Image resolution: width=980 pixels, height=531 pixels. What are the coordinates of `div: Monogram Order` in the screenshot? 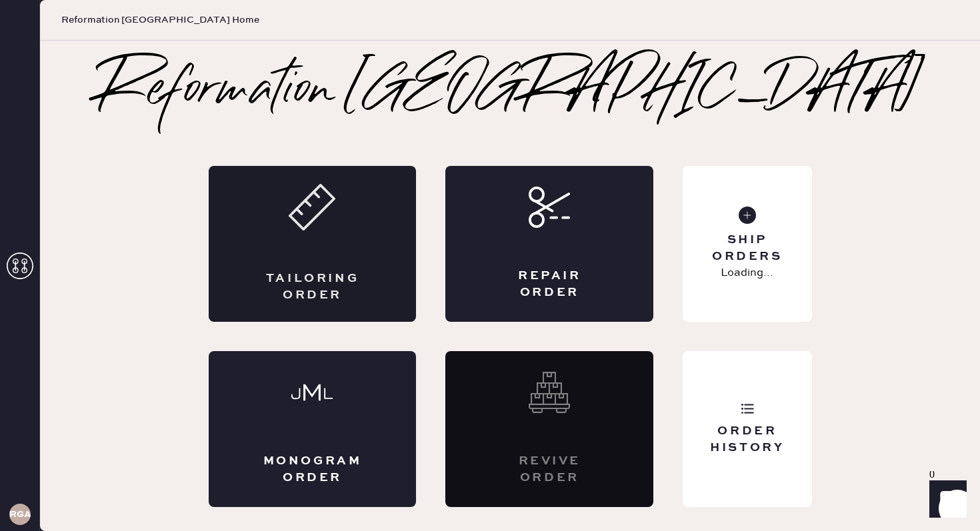 It's located at (313, 469).